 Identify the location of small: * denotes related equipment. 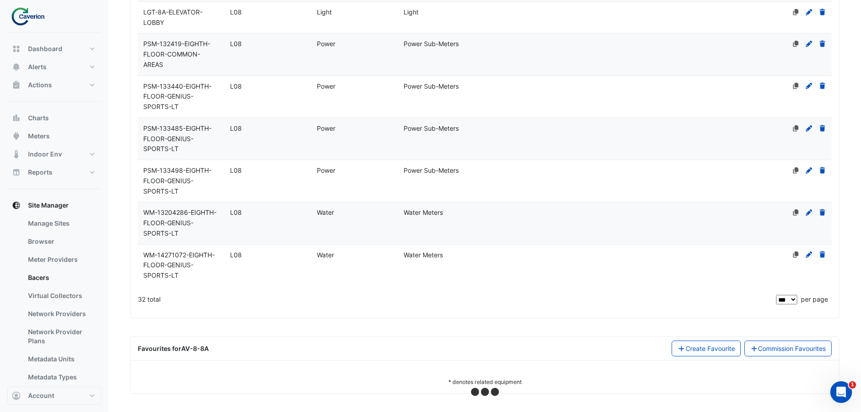
(485, 381).